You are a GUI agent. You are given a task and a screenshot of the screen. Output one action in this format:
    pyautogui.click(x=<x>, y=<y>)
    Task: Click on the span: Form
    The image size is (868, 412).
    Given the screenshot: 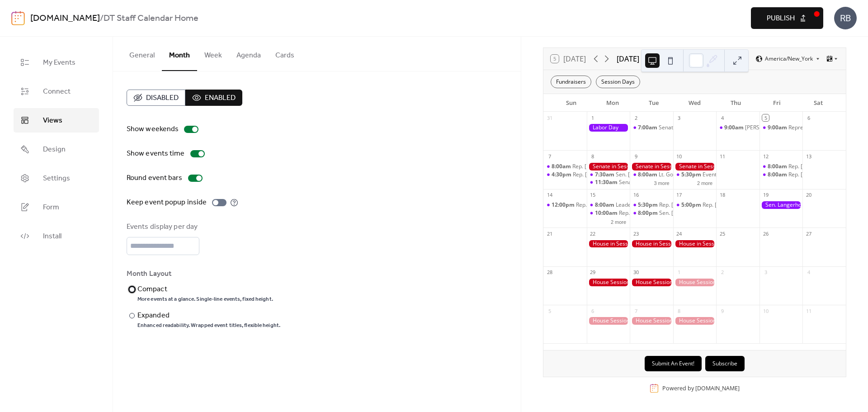 What is the action you would take?
    pyautogui.click(x=51, y=208)
    